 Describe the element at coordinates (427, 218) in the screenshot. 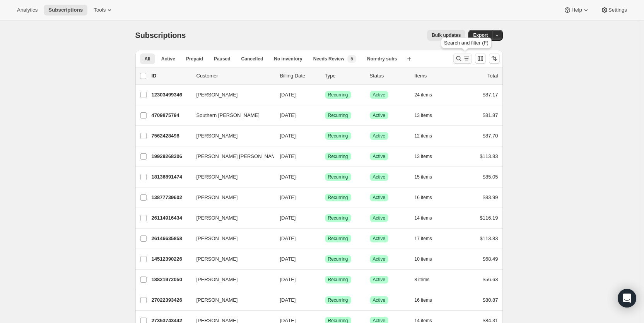

I see `button: 14 items` at that location.